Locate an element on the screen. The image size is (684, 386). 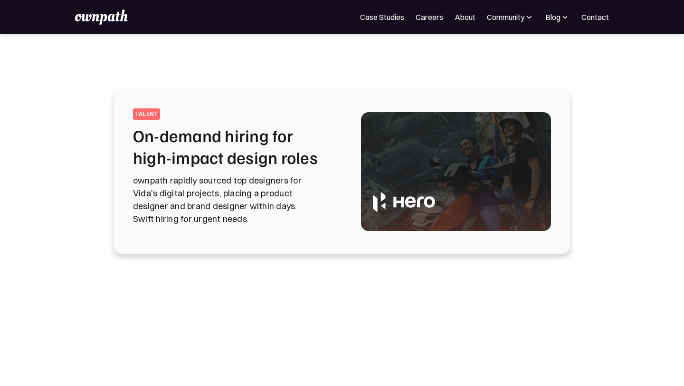
a: Contact is located at coordinates (595, 17).